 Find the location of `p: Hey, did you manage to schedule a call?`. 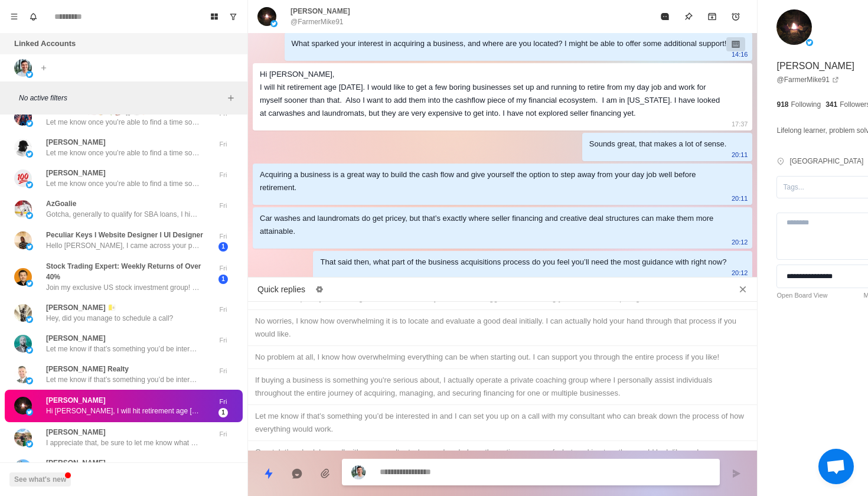

p: Hey, did you manage to schedule a call? is located at coordinates (109, 318).